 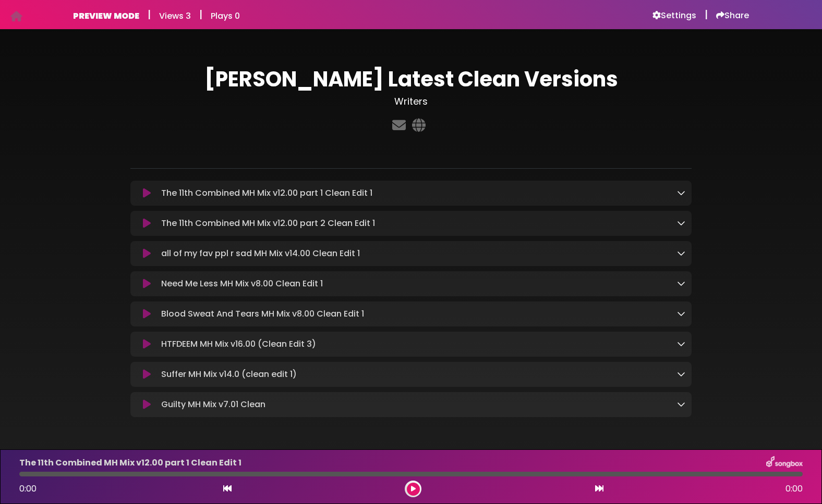 I want to click on h6: Views 3, so click(x=174, y=15).